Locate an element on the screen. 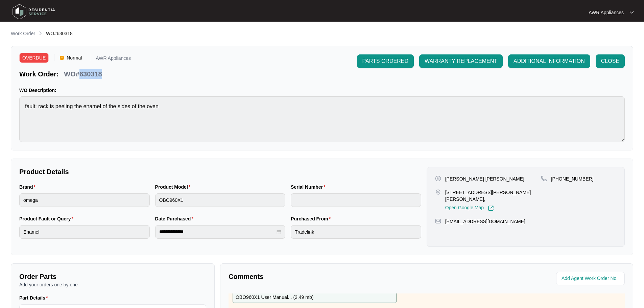 This screenshot has width=644, height=308. img: Vercel Logo is located at coordinates (62, 58).